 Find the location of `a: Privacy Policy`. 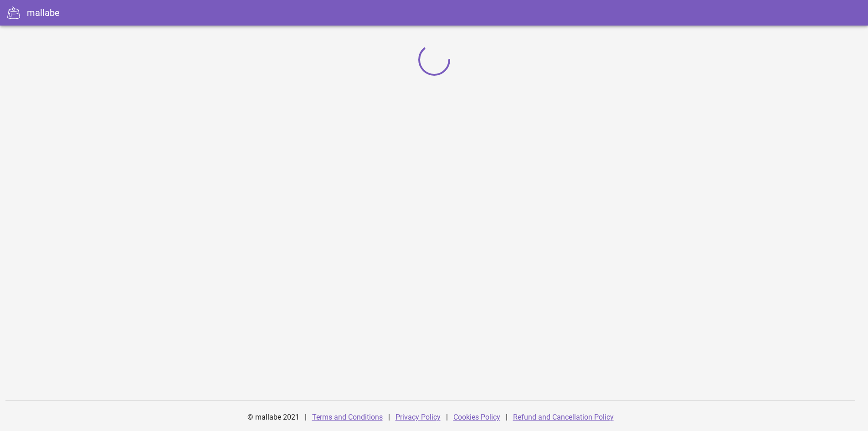

a: Privacy Policy is located at coordinates (418, 417).